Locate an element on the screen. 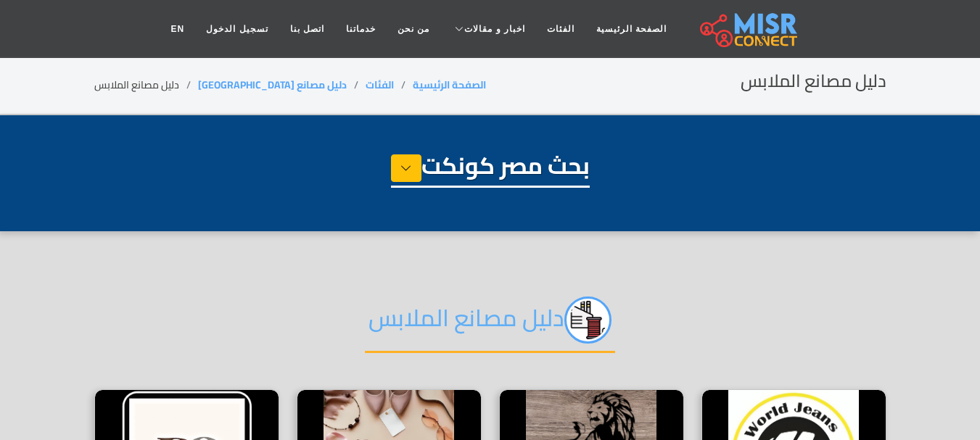 This screenshot has width=980, height=440. a: اتصل بنا is located at coordinates (307, 29).